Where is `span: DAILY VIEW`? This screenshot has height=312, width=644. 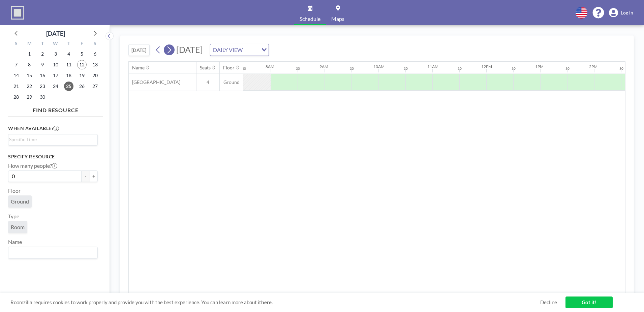
span: DAILY VIEW is located at coordinates (228, 50).